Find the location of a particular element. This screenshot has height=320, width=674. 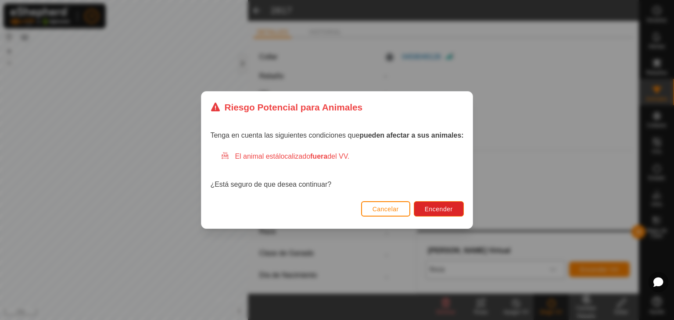

span: localizado del VV. is located at coordinates (314, 156).